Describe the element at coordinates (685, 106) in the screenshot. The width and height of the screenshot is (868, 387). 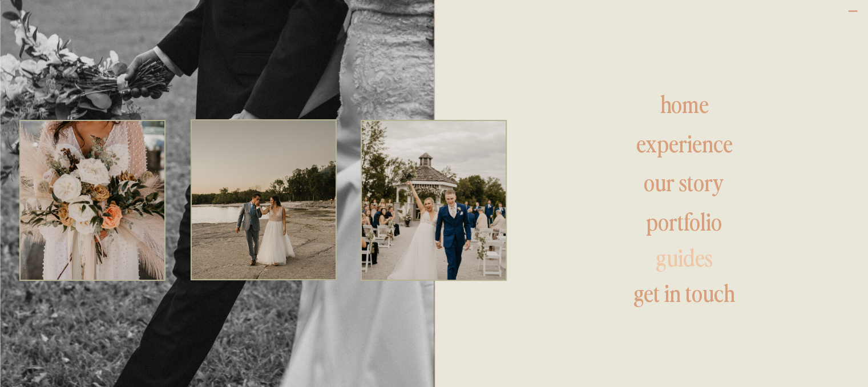
I see `h1: home` at that location.